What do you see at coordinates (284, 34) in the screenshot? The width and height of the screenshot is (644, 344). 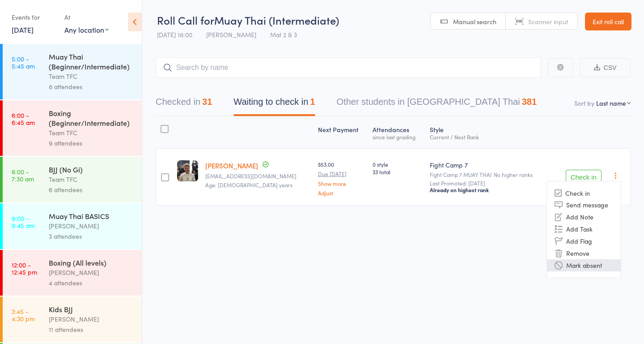 I see `span: Mat 2 & 3` at bounding box center [284, 34].